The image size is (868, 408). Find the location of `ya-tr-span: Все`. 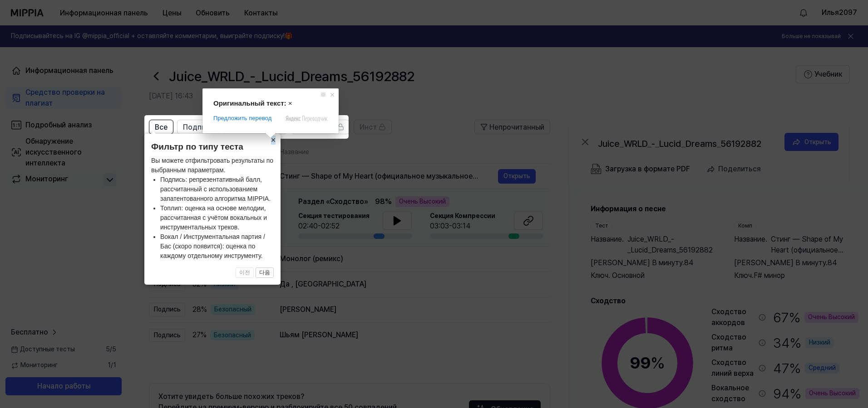

ya-tr-span: Все is located at coordinates (161, 127).